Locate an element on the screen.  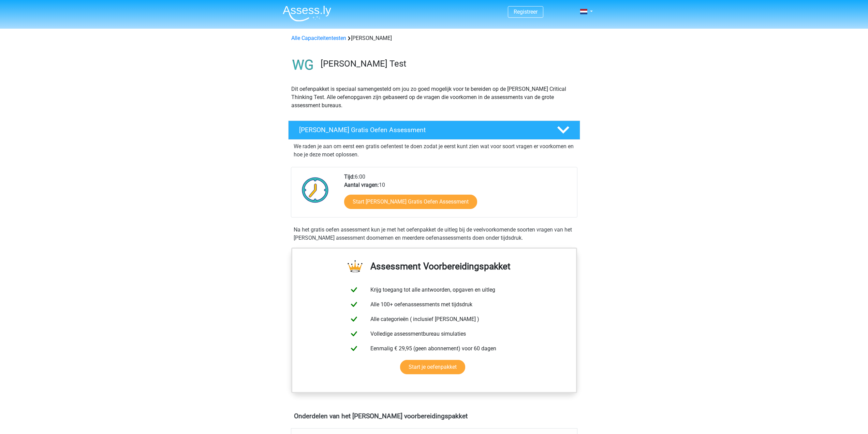
img: watson glaser is located at coordinates (303, 65).